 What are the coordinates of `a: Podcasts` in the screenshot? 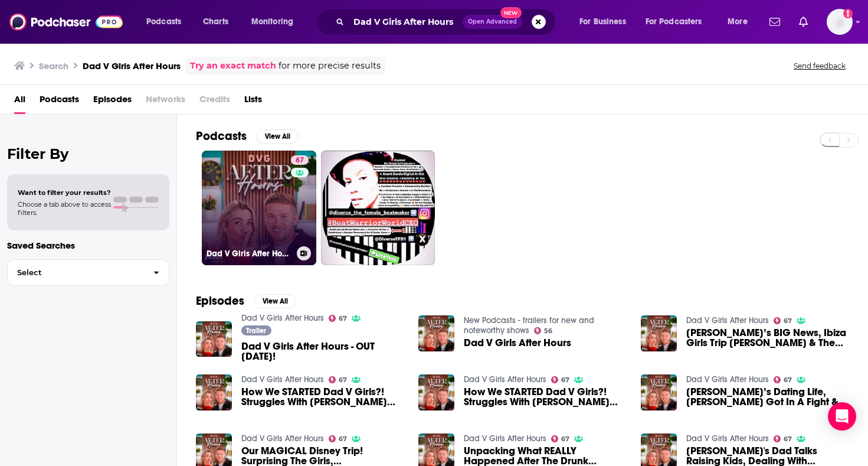 It's located at (59, 102).